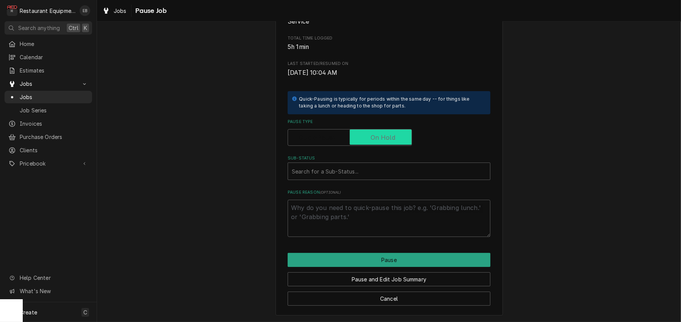 The height and width of the screenshot is (322, 681). What do you see at coordinates (48, 57) in the screenshot?
I see `a: Calendar` at bounding box center [48, 57].